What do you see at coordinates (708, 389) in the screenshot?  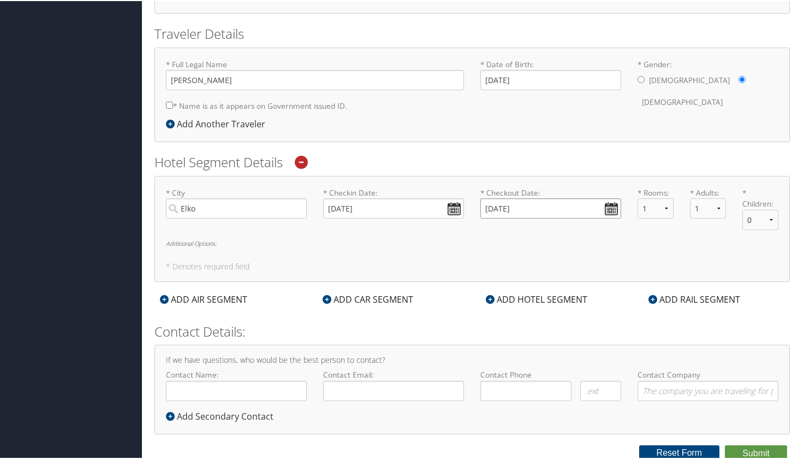 I see `input: Contact Company` at bounding box center [708, 389].